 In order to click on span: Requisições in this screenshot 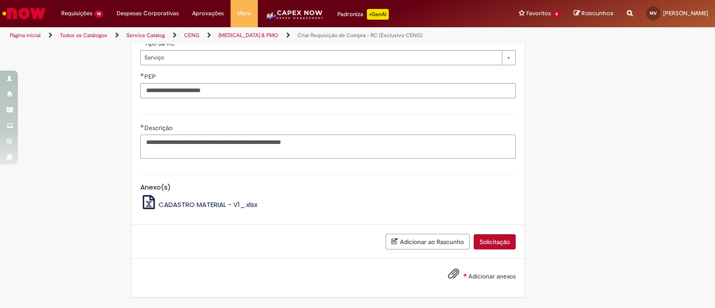, I will do `click(77, 13)`.